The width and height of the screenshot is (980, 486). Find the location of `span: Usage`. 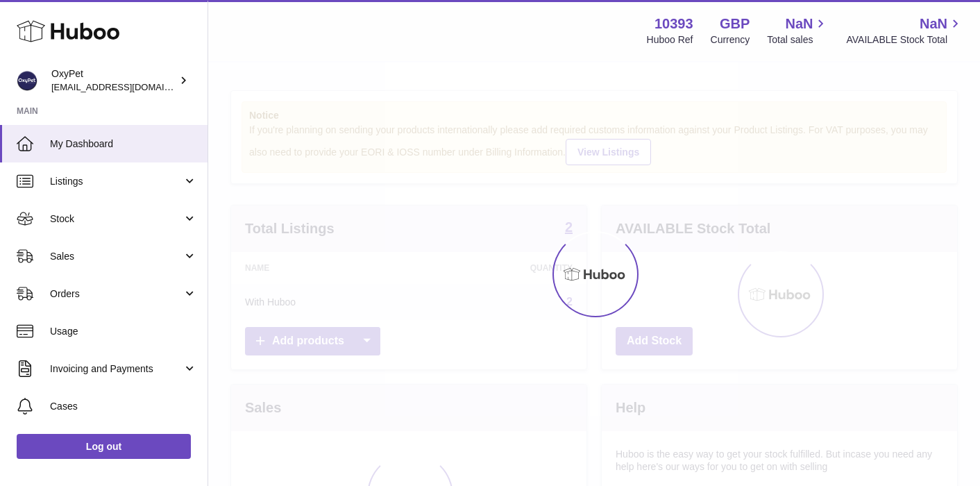

span: Usage is located at coordinates (123, 331).